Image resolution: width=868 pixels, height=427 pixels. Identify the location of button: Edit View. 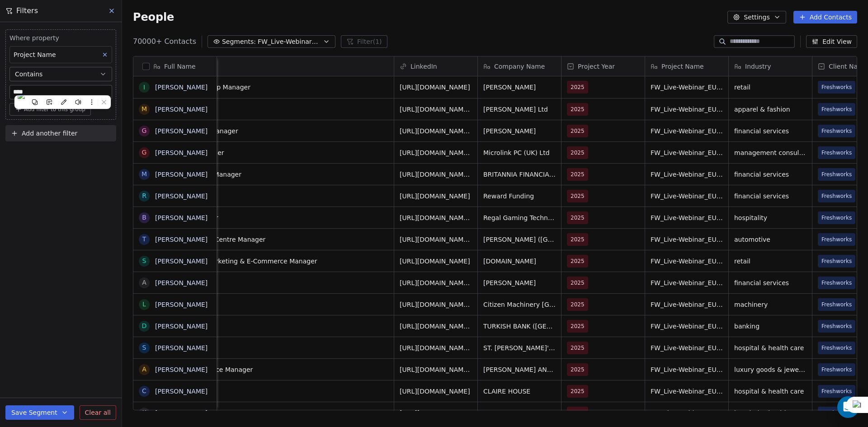
(831, 42).